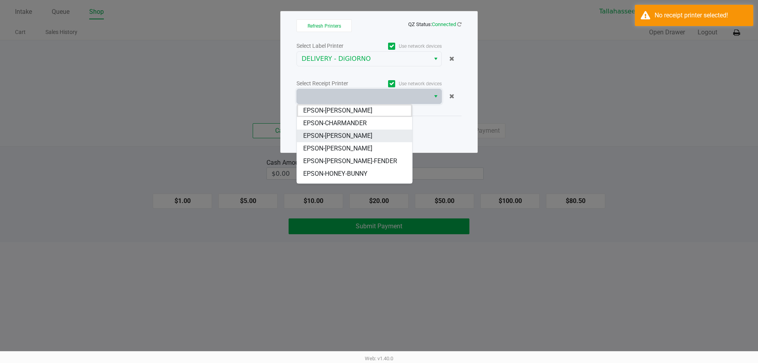  I want to click on div: Select Label Printer, so click(333, 46).